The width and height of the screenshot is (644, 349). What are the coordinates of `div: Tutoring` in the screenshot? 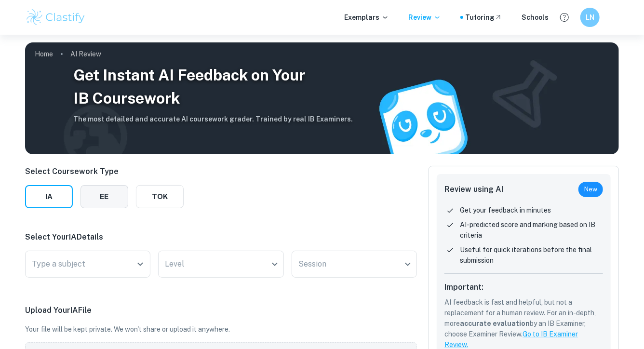 It's located at (484, 17).